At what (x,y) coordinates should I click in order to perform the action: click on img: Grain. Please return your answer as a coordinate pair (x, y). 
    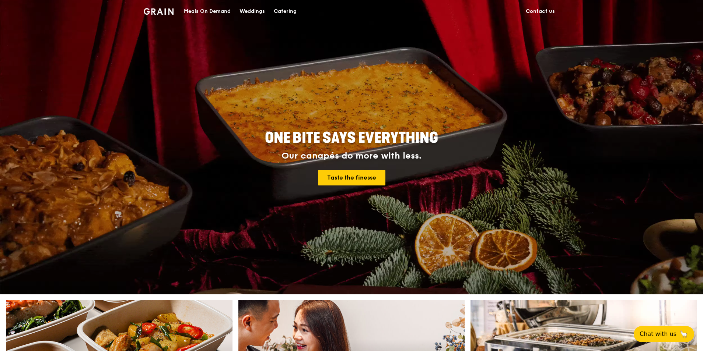
    Looking at the image, I should click on (158, 11).